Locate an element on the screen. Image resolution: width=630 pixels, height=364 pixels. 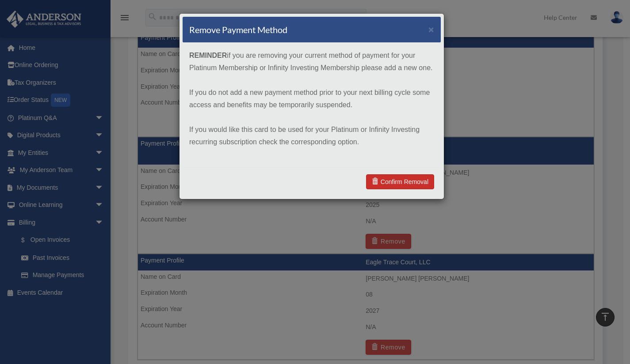
h4: Remove Payment Method is located at coordinates (238, 30).